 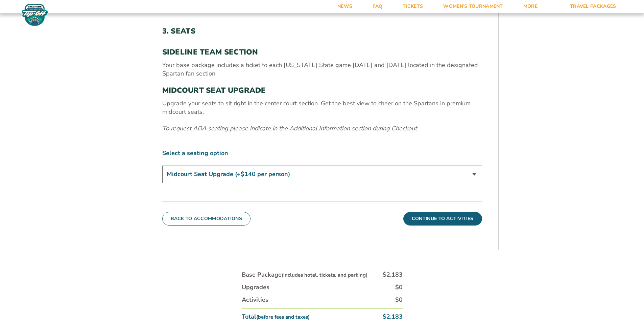 I want to click on p: Upgrade your seats to sit right in the center court section. Get the best view to cheer on the Sp..., so click(x=322, y=107).